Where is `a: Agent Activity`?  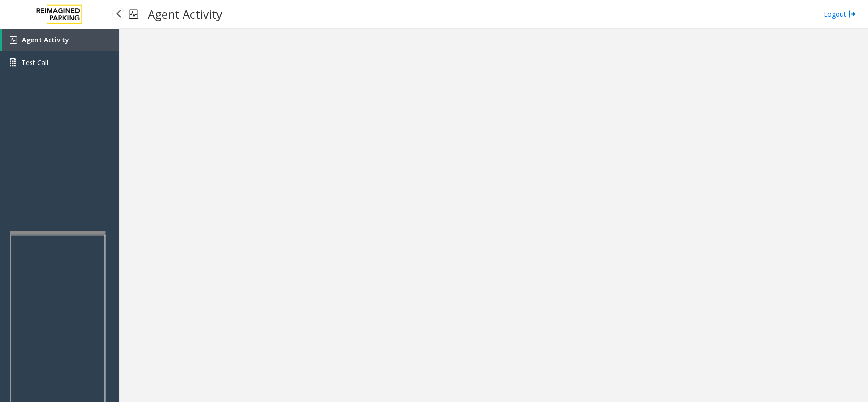 a: Agent Activity is located at coordinates (61, 40).